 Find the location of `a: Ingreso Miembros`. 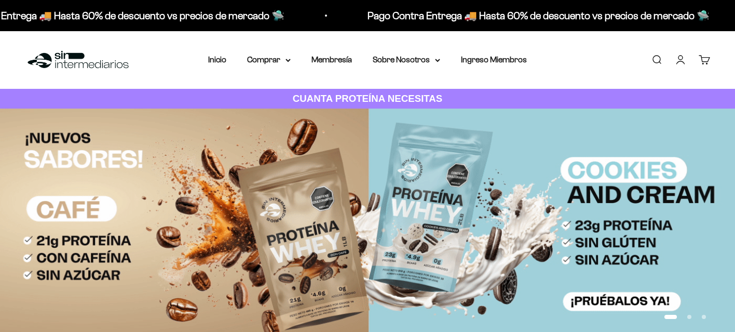

a: Ingreso Miembros is located at coordinates (494, 59).